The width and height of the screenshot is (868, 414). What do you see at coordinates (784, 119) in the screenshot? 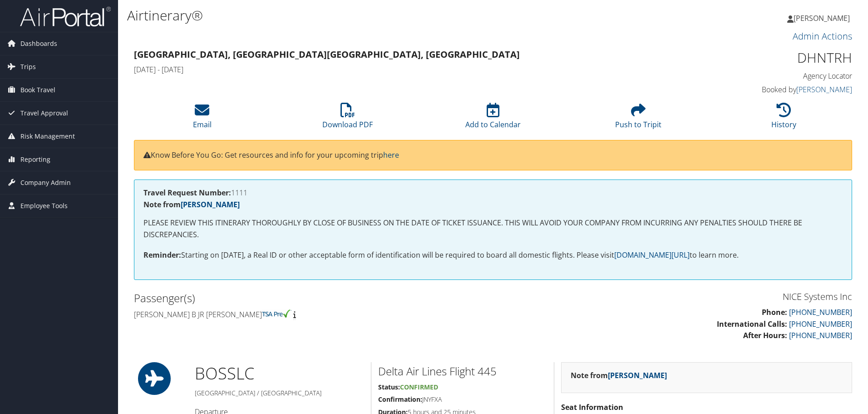
I see `a: History` at bounding box center [784, 119].